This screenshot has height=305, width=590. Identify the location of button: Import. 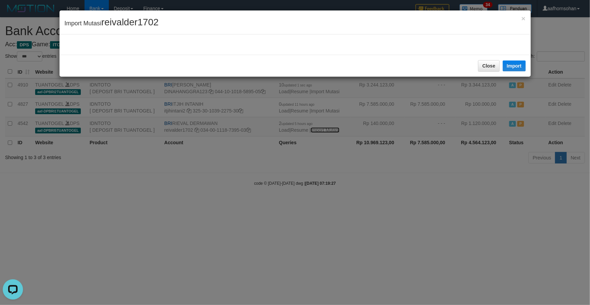
(515, 66).